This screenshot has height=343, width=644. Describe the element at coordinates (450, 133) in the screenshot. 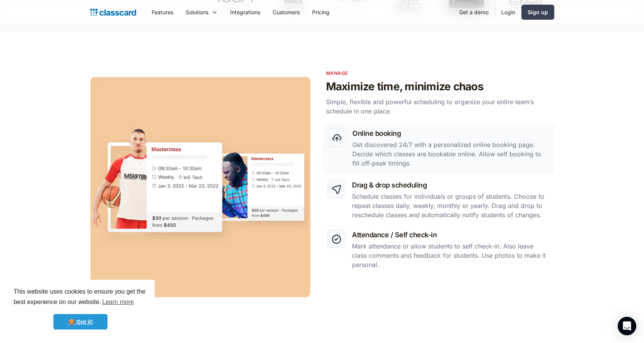

I see `h3: Online booking` at that location.